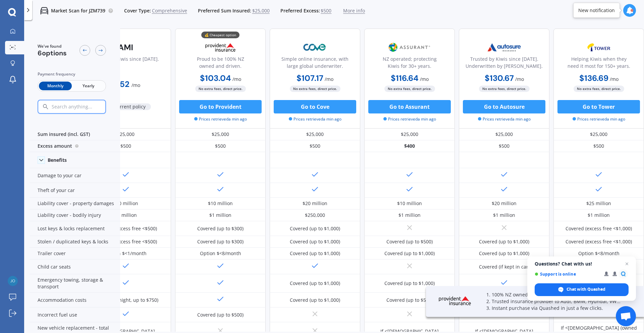  I want to click on span: Yearly, so click(88, 86).